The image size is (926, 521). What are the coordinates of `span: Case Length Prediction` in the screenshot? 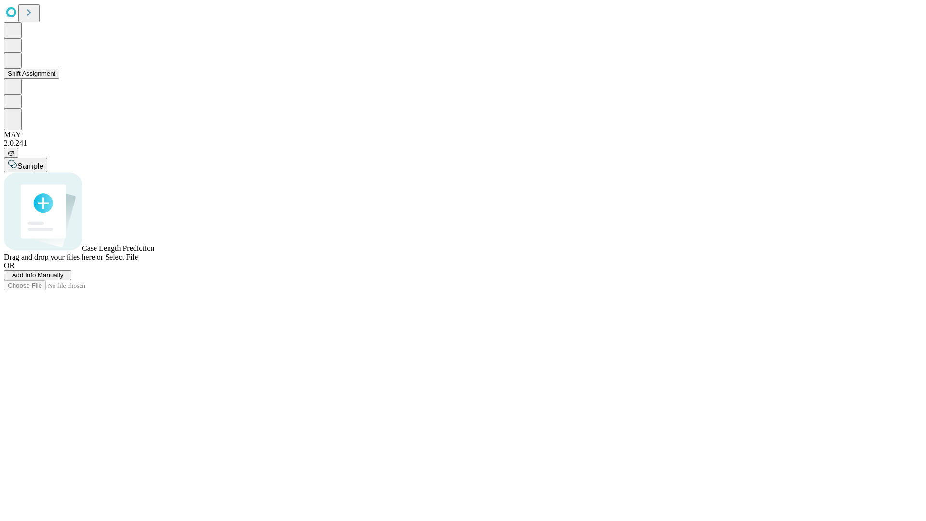 It's located at (118, 248).